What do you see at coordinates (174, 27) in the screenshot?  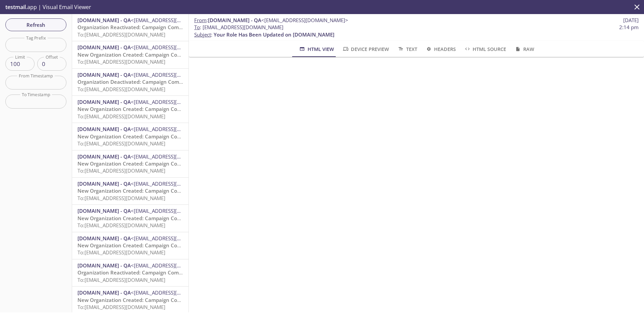 I see `span: Organization Reactivated: Campaign Composer Integration Test-1.20250917.16` at bounding box center [174, 27].